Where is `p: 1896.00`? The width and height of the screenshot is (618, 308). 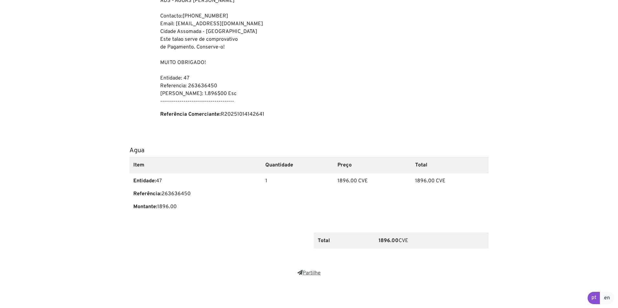 p: 1896.00 is located at coordinates (195, 207).